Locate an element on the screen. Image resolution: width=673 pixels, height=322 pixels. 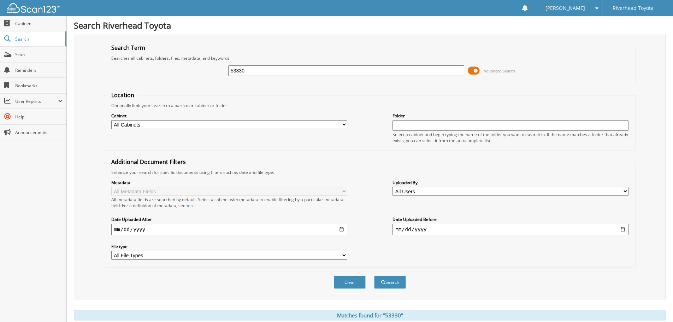
input: end is located at coordinates (511, 229).